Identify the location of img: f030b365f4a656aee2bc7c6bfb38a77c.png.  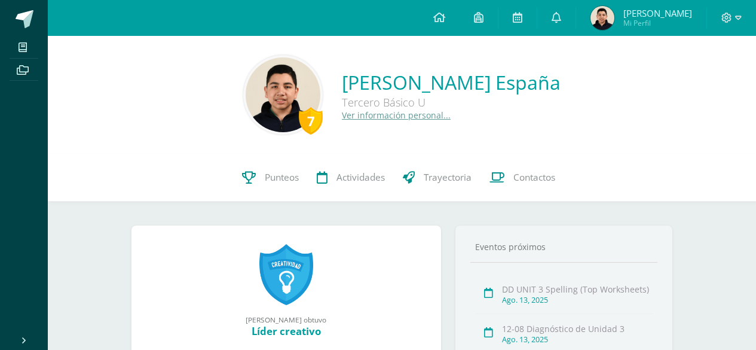
(602, 18).